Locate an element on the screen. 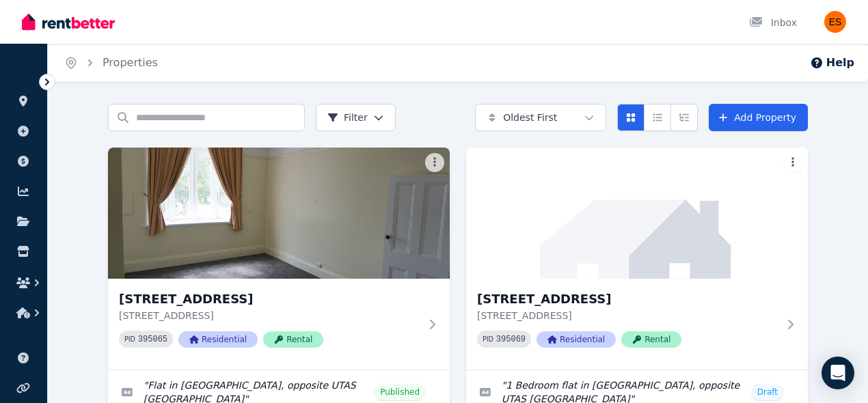 The image size is (868, 403). button: Oldest First is located at coordinates (540, 118).